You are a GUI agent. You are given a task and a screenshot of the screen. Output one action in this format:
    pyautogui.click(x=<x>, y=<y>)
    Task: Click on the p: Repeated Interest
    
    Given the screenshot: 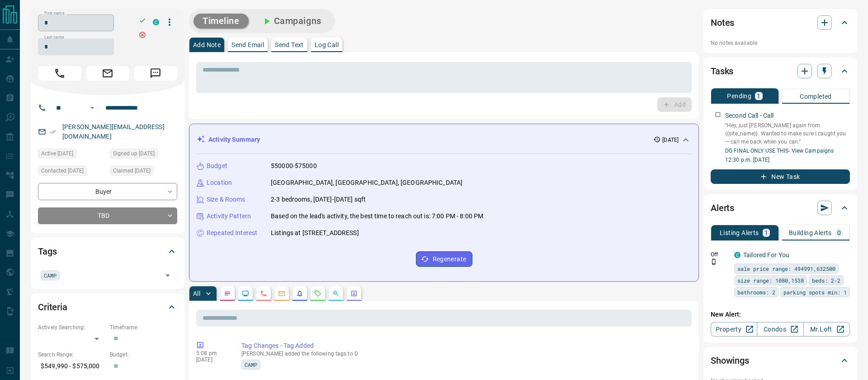 What is the action you would take?
    pyautogui.click(x=232, y=232)
    